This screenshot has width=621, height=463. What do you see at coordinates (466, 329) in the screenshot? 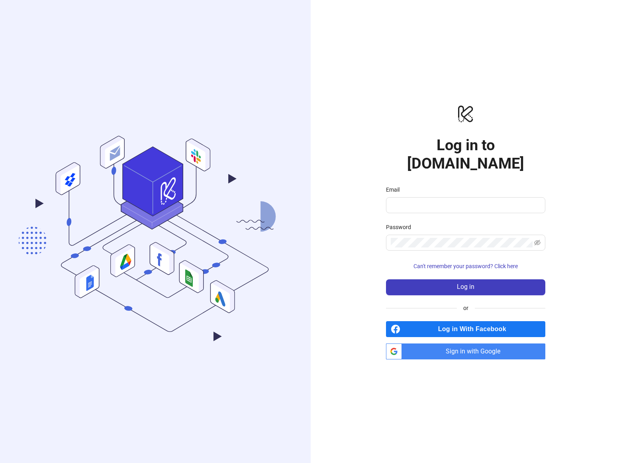
I see `a: Log in With Facebook` at bounding box center [466, 329].